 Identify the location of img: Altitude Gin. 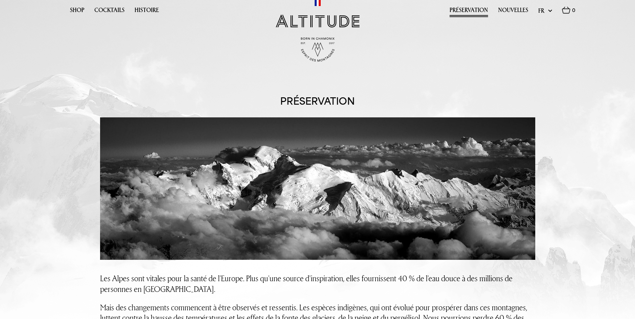
(317, 21).